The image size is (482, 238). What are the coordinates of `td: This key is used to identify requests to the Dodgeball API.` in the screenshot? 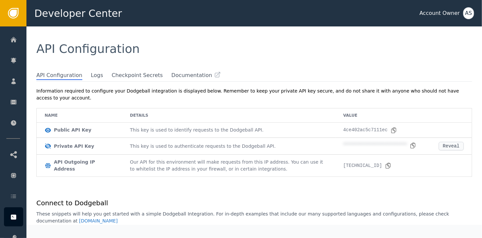 It's located at (228, 130).